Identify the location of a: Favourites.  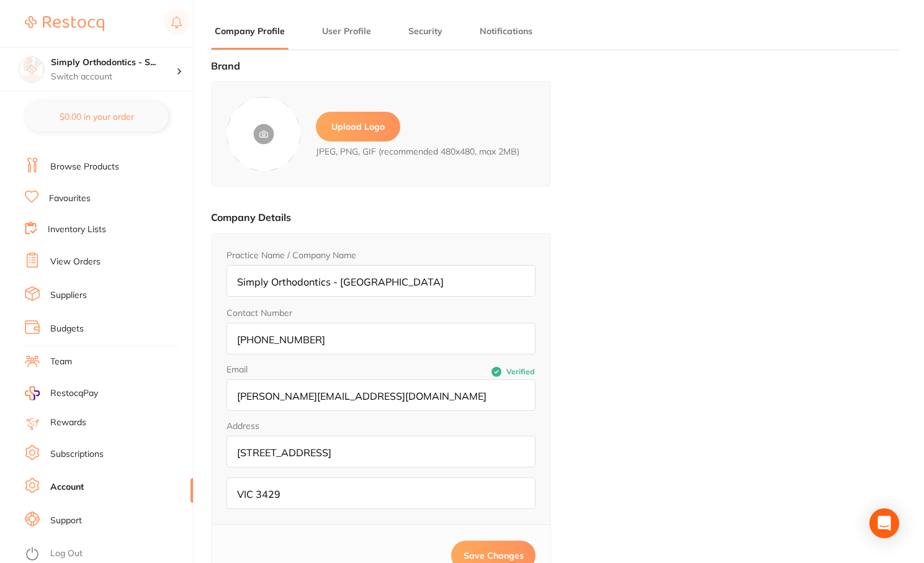
(70, 199).